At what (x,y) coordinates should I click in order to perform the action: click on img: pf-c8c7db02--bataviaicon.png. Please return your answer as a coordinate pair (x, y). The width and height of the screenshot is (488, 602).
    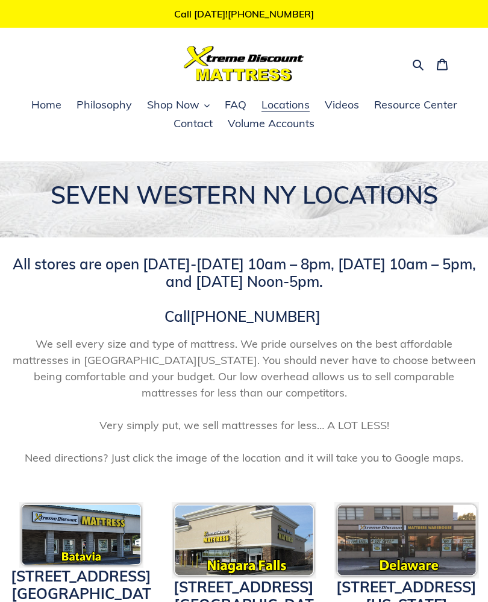
    Looking at the image, I should click on (81, 534).